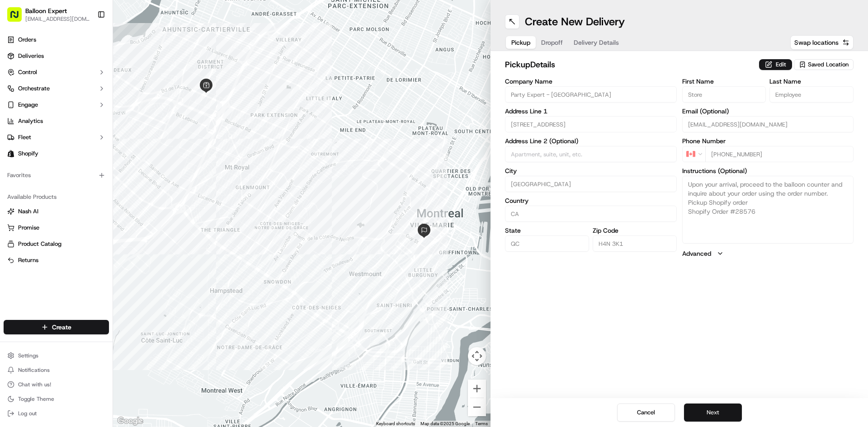 This screenshot has height=427, width=868. I want to click on img: 1736555255976-a54dd68f-1ca7-489b-9aae-adbdc363a1c4, so click(18, 94).